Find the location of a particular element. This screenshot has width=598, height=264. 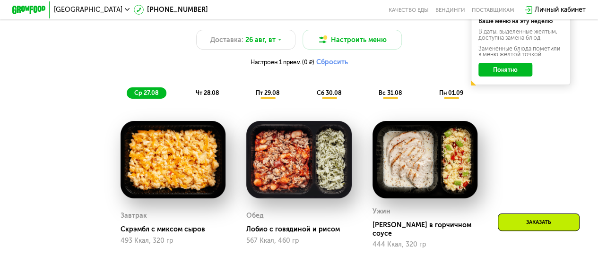

button: Понятно is located at coordinates (505, 70).